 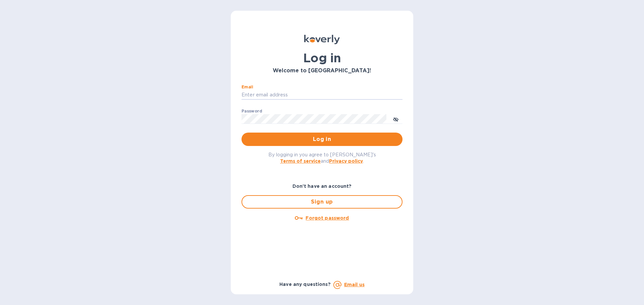 I want to click on b: Don't have an account?, so click(x=322, y=186).